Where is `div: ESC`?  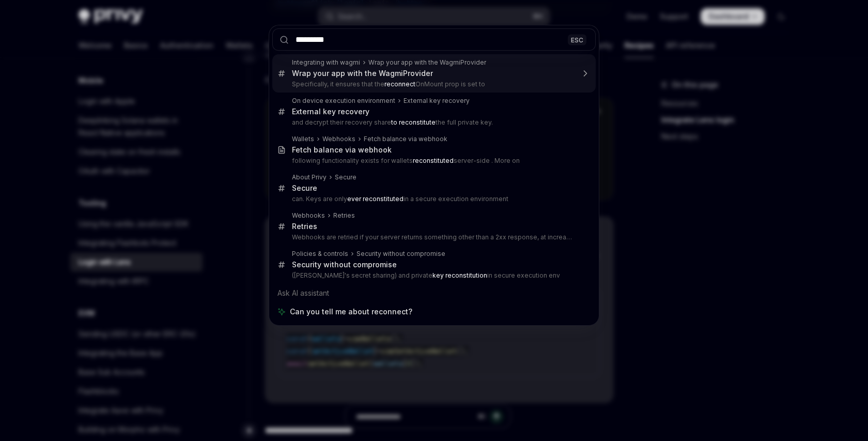
div: ESC is located at coordinates (577, 39).